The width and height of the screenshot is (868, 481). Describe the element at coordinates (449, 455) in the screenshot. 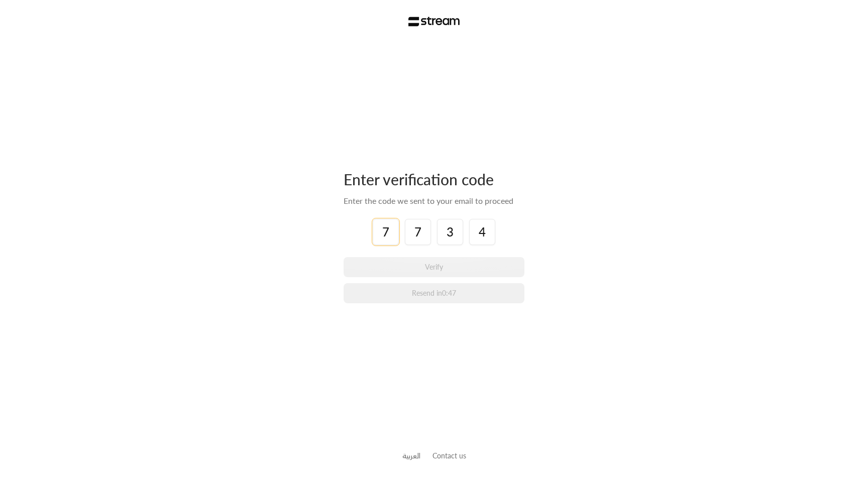

I see `button: Contact us` at that location.